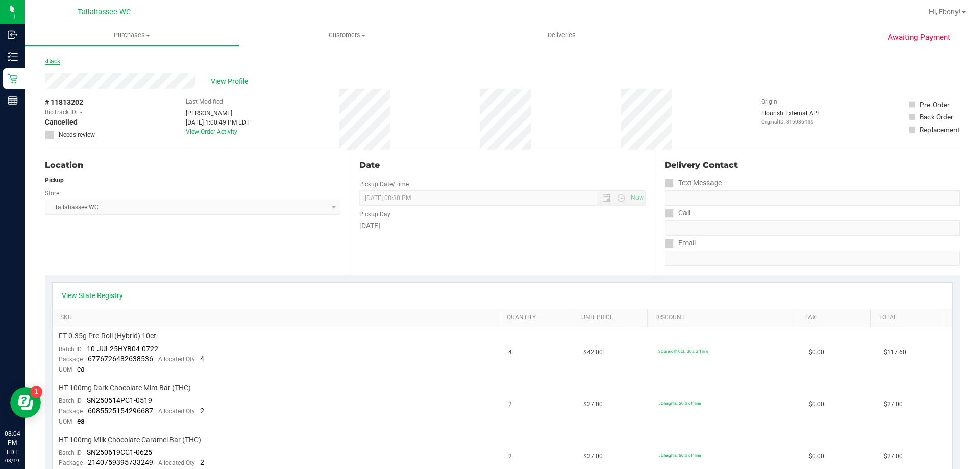 This screenshot has width=980, height=469. What do you see at coordinates (231, 81) in the screenshot?
I see `span: View Profile` at bounding box center [231, 81].